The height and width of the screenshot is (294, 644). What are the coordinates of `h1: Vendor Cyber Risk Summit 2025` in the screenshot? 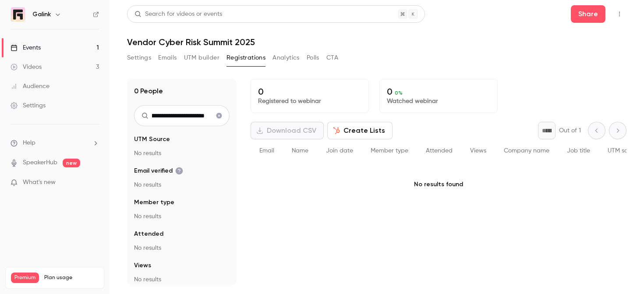 It's located at (376, 42).